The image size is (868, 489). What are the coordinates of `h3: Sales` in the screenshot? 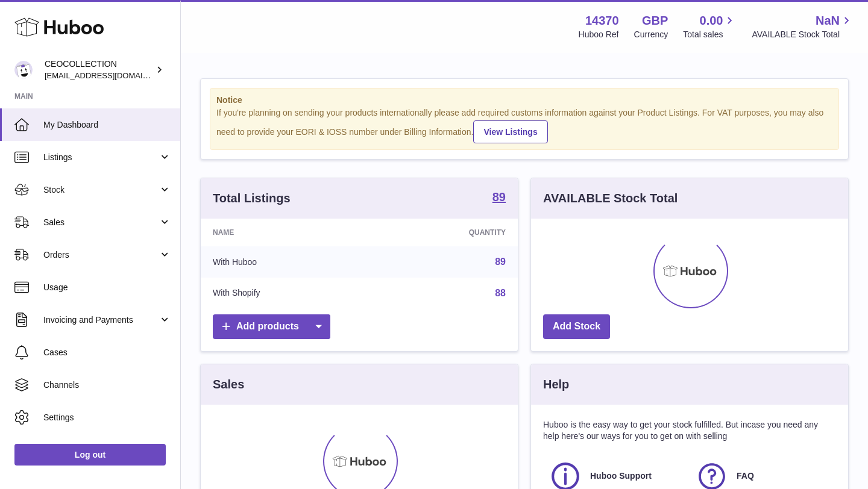 It's located at (228, 385).